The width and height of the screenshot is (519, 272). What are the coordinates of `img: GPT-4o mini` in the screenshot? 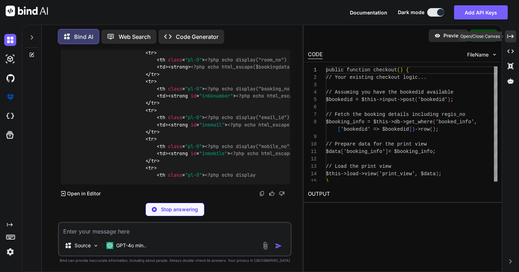 It's located at (110, 245).